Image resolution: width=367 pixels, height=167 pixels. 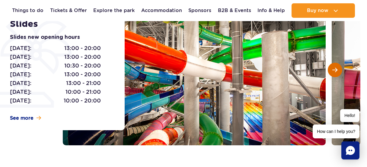 What do you see at coordinates (28, 11) in the screenshot?
I see `a: Things to do` at bounding box center [28, 11].